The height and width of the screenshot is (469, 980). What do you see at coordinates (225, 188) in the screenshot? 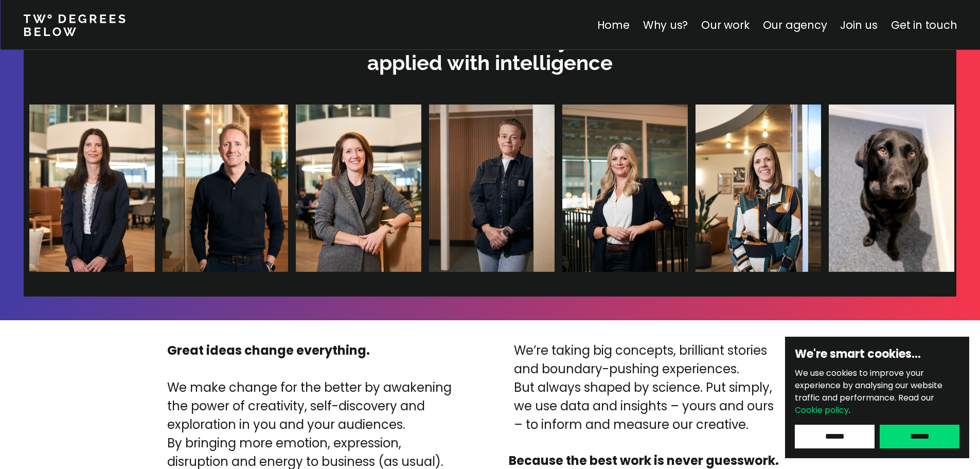
I see `img: James` at bounding box center [225, 188].